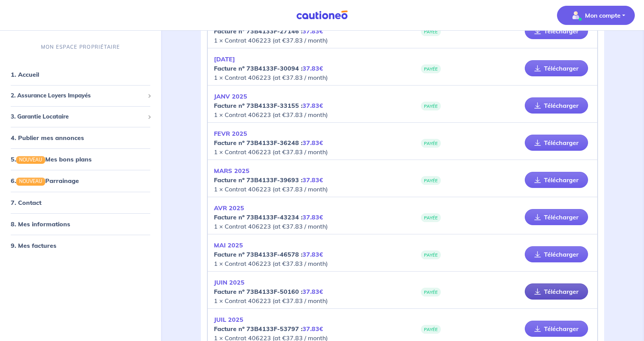 The height and width of the screenshot is (341, 644). What do you see at coordinates (269, 68) in the screenshot?
I see `strong: Facture nº 73B4133F-30094 :` at bounding box center [269, 68].